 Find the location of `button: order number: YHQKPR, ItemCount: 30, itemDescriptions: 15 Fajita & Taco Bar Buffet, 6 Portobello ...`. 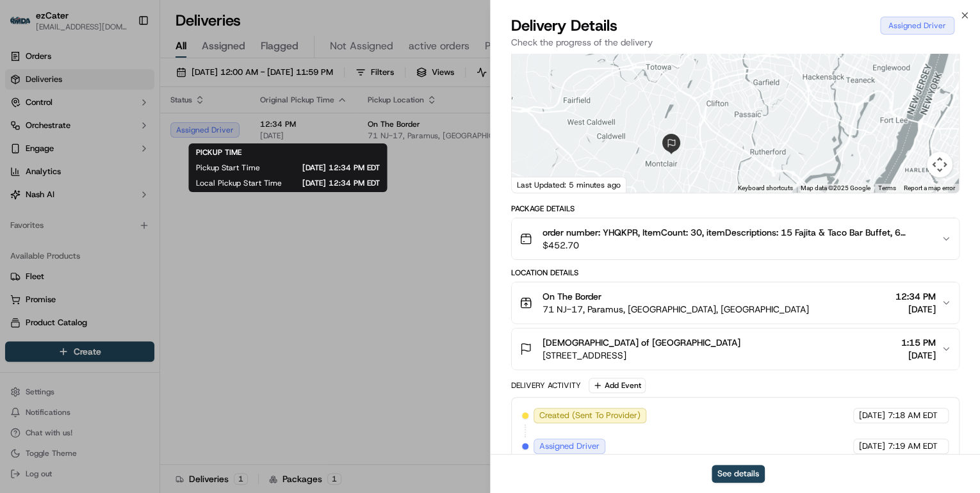

button: order number: YHQKPR, ItemCount: 30, itemDescriptions: 15 Fajita & Taco Bar Buffet, 6 Portobello ... is located at coordinates (735, 239).